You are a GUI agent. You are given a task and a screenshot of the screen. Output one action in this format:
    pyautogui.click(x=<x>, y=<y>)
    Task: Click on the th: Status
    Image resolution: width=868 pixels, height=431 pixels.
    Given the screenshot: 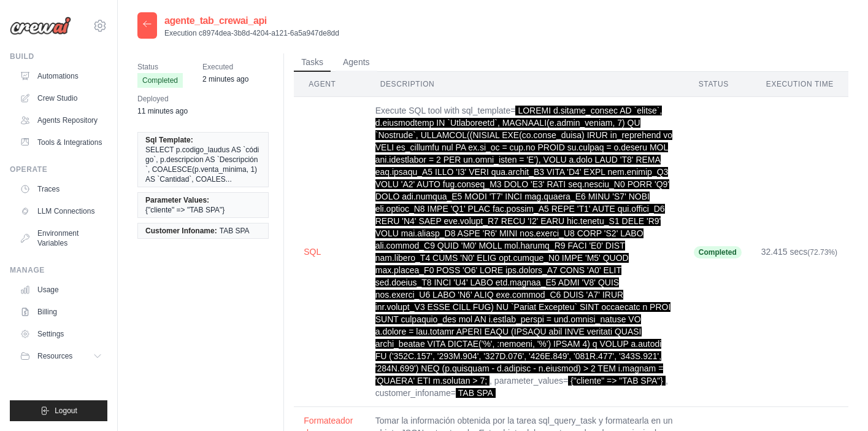 What is the action you would take?
    pyautogui.click(x=718, y=84)
    